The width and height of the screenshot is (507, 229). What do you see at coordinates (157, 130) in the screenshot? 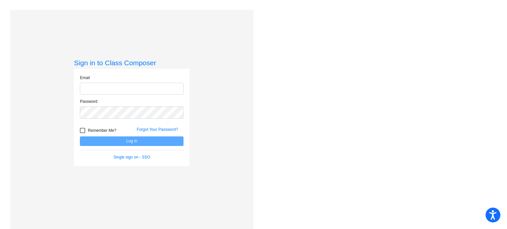
I see `a: Forgot Your Password?` at bounding box center [157, 130].